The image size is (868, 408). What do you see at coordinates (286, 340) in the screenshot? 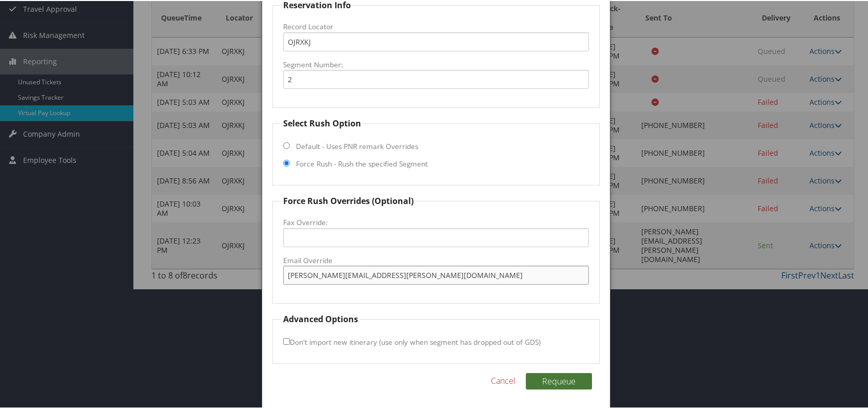
I see `input: Don't import new itinerary (use only when segment has dropped out of GDS)` at bounding box center [286, 340].